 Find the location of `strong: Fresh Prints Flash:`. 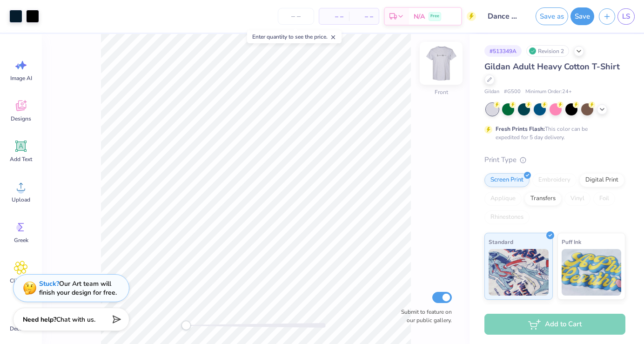

strong: Fresh Prints Flash: is located at coordinates (520, 129).